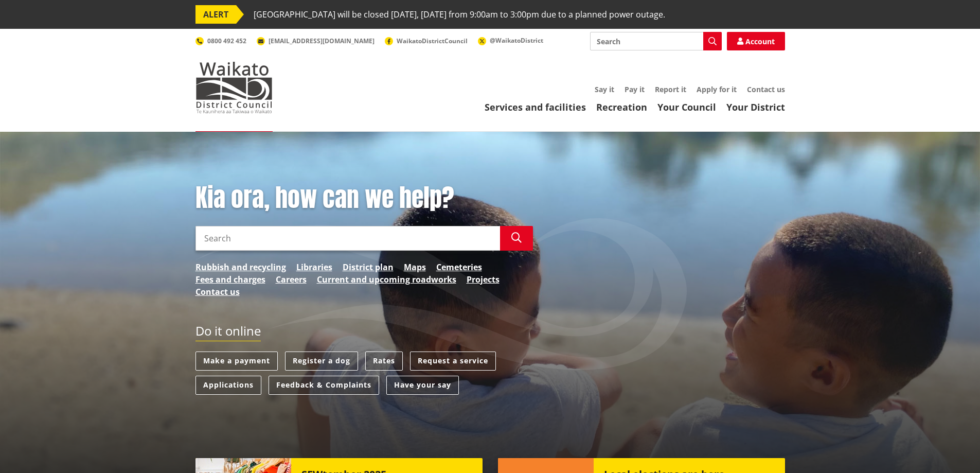  Describe the element at coordinates (670, 89) in the screenshot. I see `a: Report it` at that location.